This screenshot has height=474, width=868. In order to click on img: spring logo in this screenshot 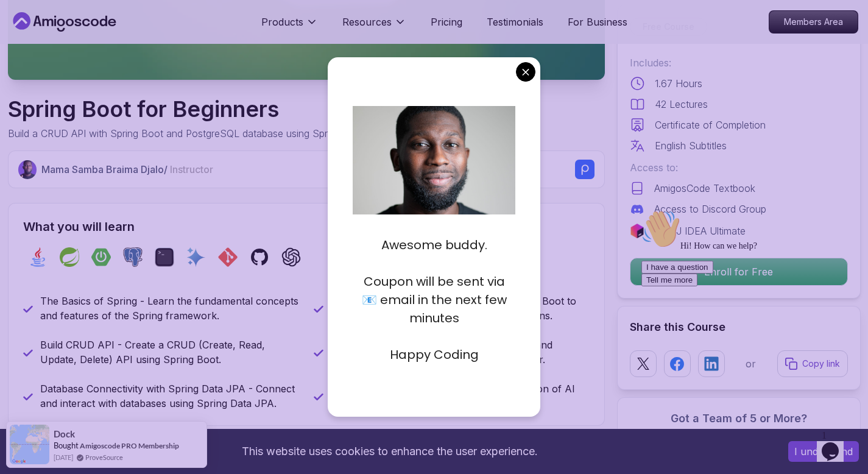, I will do `click(69, 257)`.